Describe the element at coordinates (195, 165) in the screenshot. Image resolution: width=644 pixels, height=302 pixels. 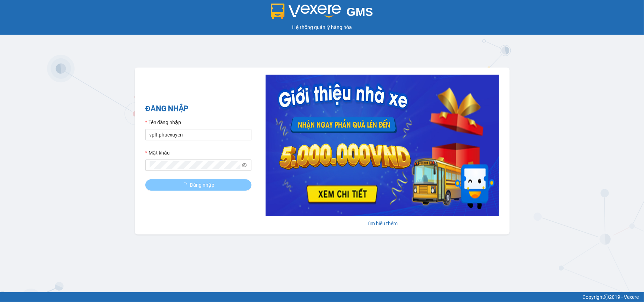
I see `input: Mật khẩu` at that location.